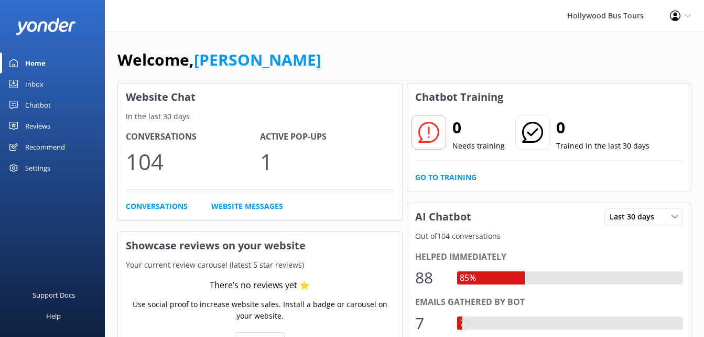 This screenshot has height=337, width=704. I want to click on a: Conversations, so click(157, 206).